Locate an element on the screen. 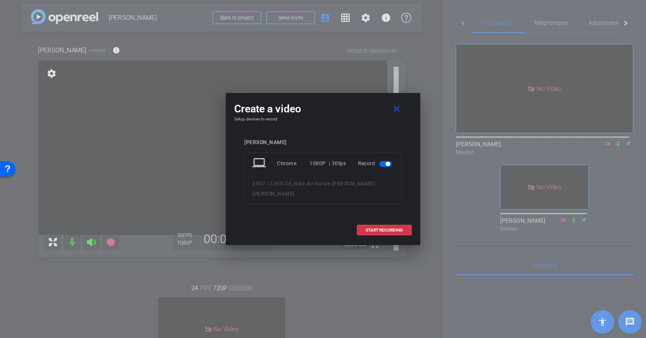  span: START RECORDING is located at coordinates (384, 230).